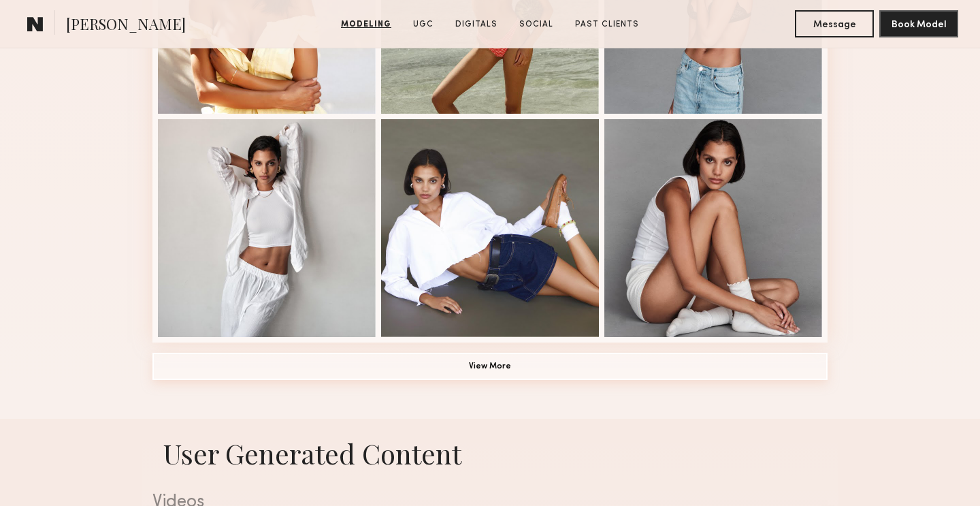  I want to click on a: Digitals, so click(477, 25).